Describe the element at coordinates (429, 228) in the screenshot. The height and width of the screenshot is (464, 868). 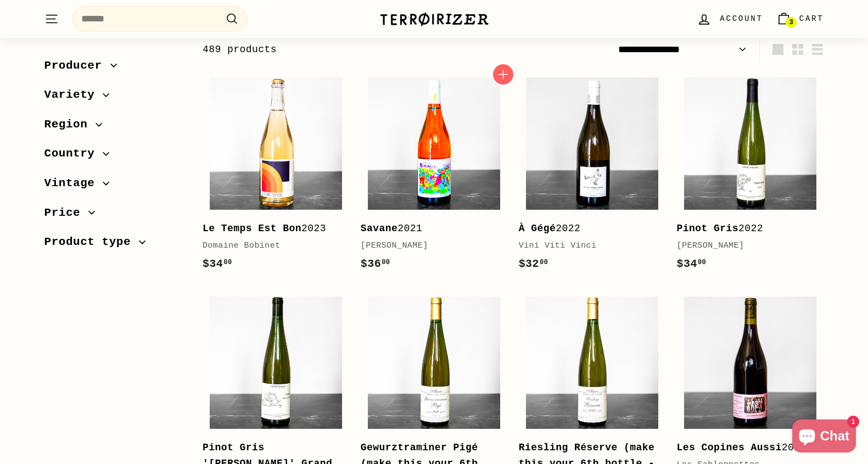
I see `div: 2021` at that location.